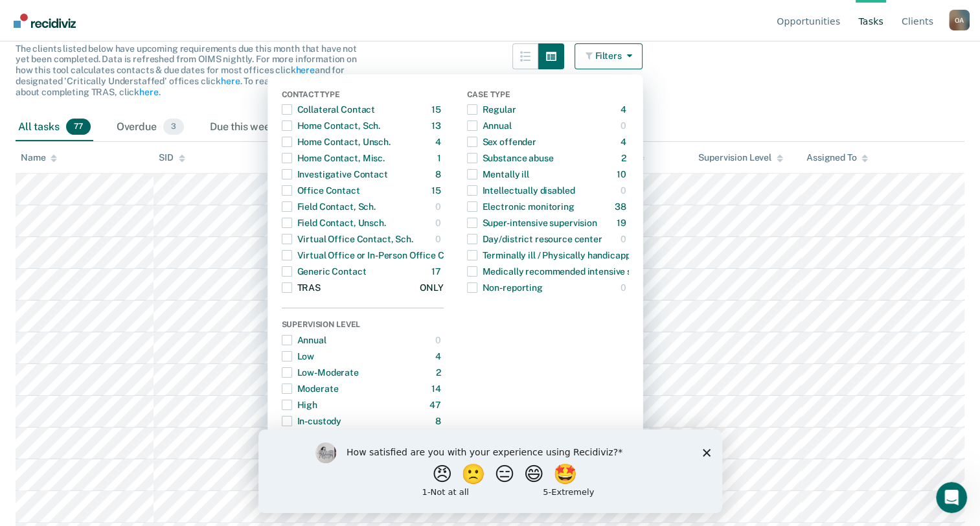 Image resolution: width=980 pixels, height=526 pixels. What do you see at coordinates (553, 255) in the screenshot?
I see `div: Terminally ill / Physically handicapped` at bounding box center [553, 255].